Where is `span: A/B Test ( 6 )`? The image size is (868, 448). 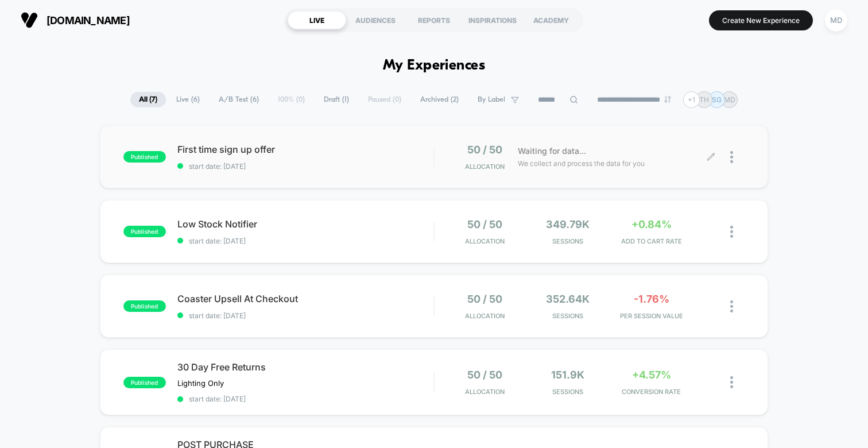 span: A/B Test ( 6 ) is located at coordinates (239, 99).